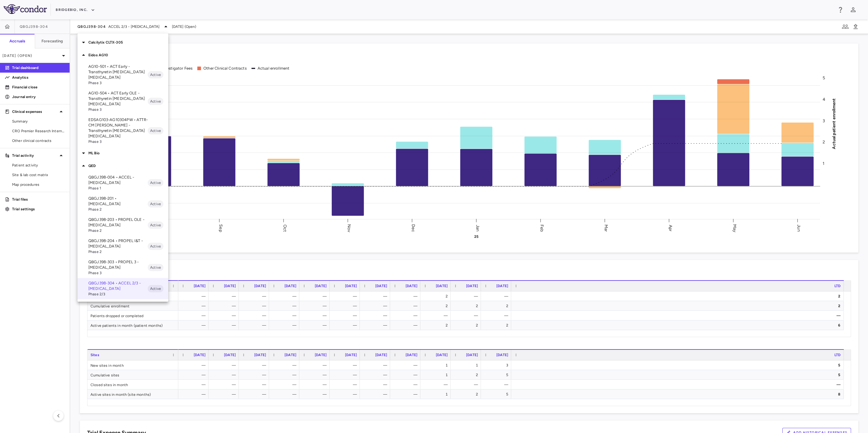 The image size is (868, 433). What do you see at coordinates (128, 43) in the screenshot?
I see `p: Calcilytix CLTX-305` at bounding box center [128, 43].